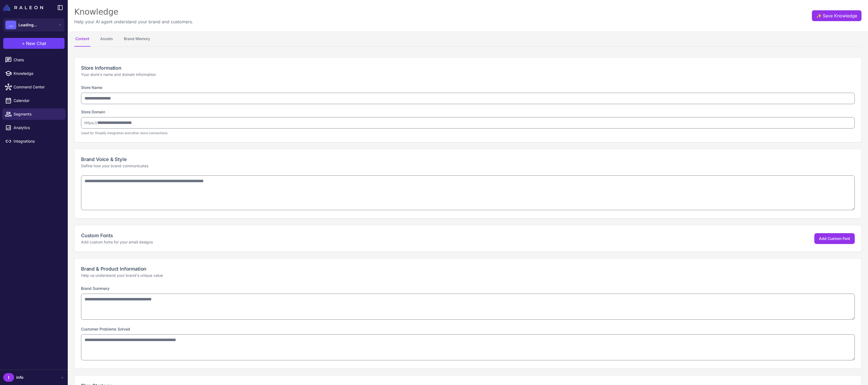 The width and height of the screenshot is (868, 385). Describe the element at coordinates (835, 239) in the screenshot. I see `span: Add Custom Font` at that location.